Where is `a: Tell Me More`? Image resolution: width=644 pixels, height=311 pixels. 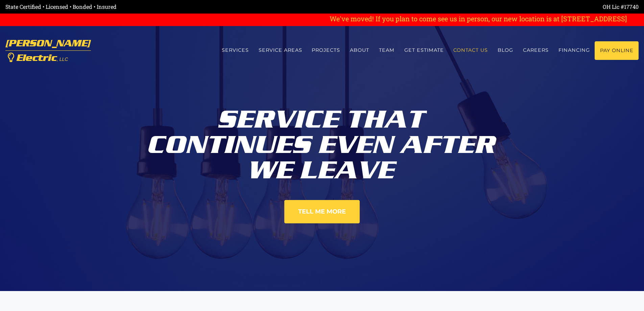
a: Tell Me More is located at coordinates (322, 211).